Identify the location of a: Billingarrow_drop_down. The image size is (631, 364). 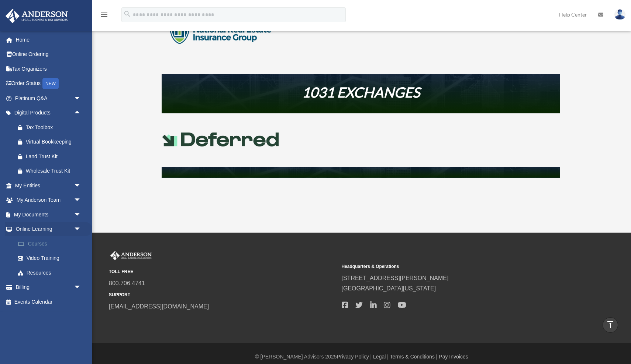
(49, 287).